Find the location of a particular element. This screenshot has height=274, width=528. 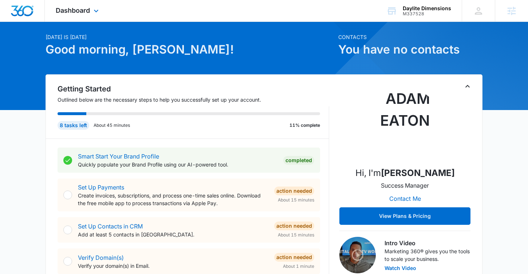

div: account name is located at coordinates (427, 8).